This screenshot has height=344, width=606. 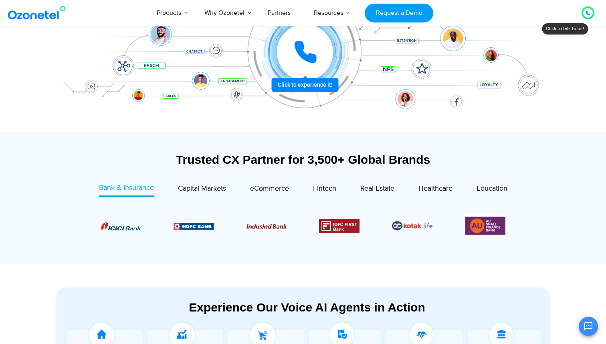 What do you see at coordinates (325, 189) in the screenshot?
I see `span: Fintech` at bounding box center [325, 189].